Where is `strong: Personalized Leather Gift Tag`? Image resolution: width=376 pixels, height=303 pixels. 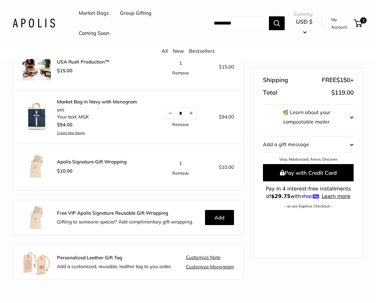 strong: Personalized Leather Gift Tag is located at coordinates (89, 258).